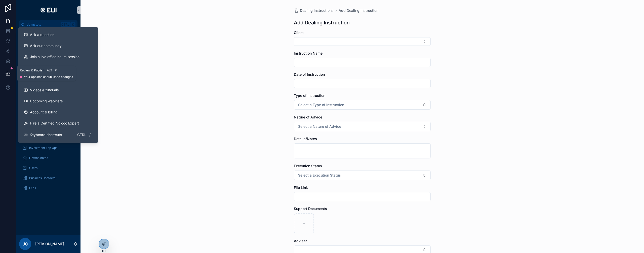 This screenshot has height=253, width=644. What do you see at coordinates (314, 10) in the screenshot?
I see `a: Dealing Instructions` at bounding box center [314, 10].